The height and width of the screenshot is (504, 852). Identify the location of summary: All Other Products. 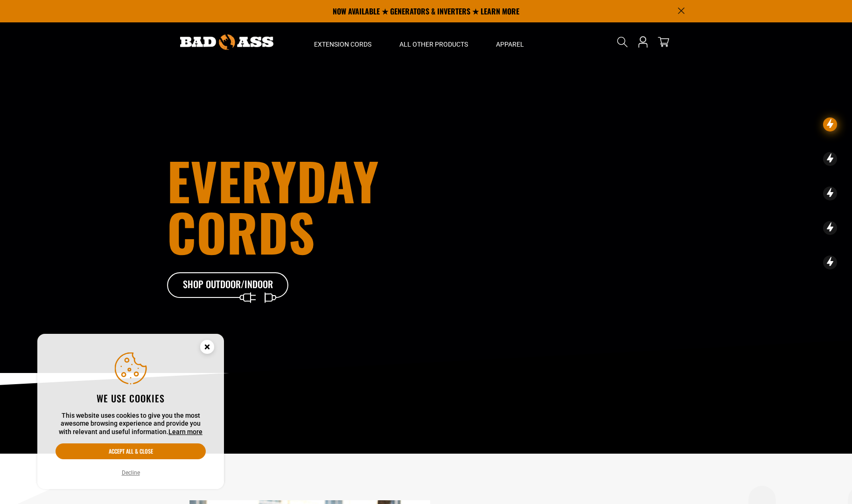
(433, 42).